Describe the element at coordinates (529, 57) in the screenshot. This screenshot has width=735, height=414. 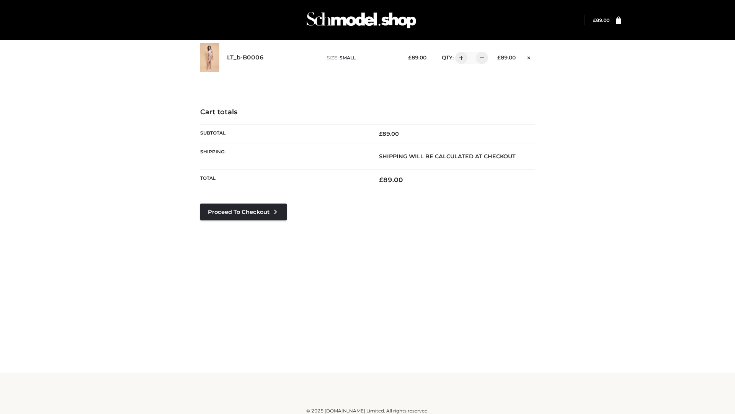
I see `a: Remove this item` at that location.